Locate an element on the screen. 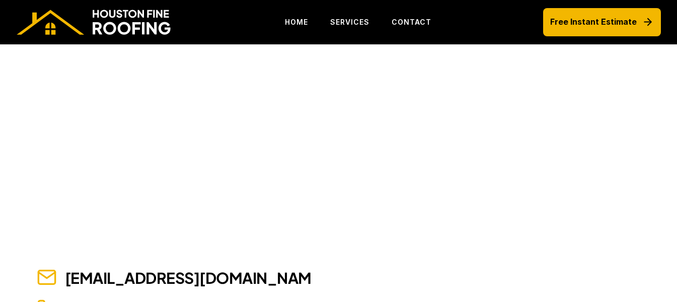 This screenshot has width=677, height=302. p: HOME is located at coordinates (297, 22).